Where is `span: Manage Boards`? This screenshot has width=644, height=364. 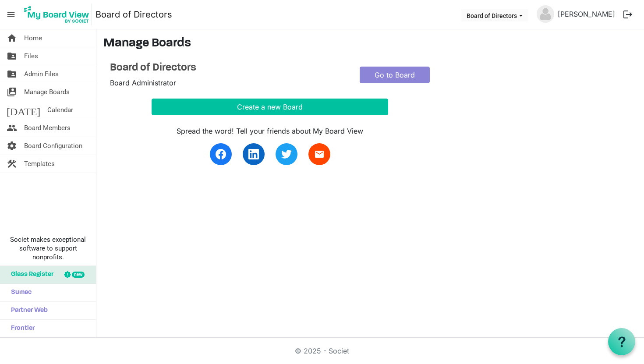 span: Manage Boards is located at coordinates (47, 91).